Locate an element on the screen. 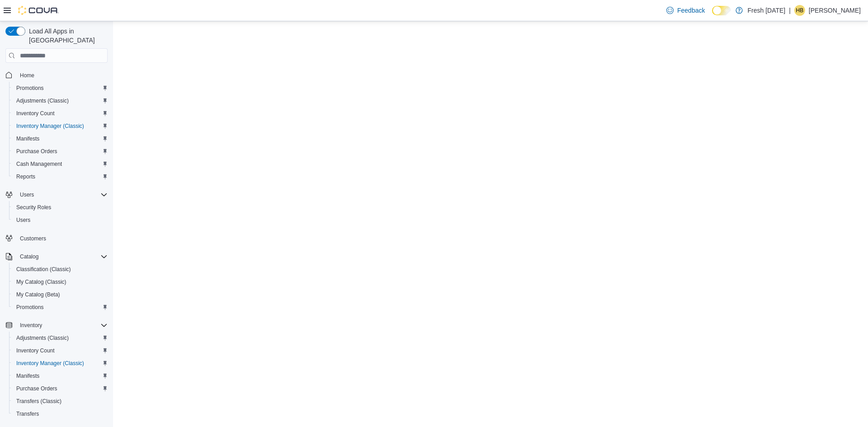 The width and height of the screenshot is (868, 427). button: Promotions is located at coordinates (60, 308).